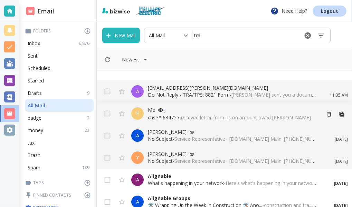  What do you see at coordinates (31, 143) in the screenshot?
I see `p: tax` at bounding box center [31, 143].